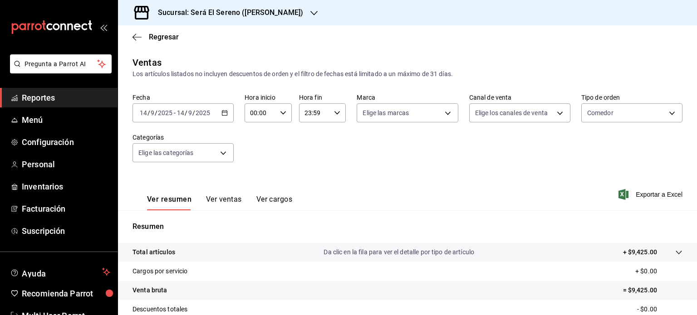 This screenshot has width=697, height=315. What do you see at coordinates (156, 37) in the screenshot?
I see `button: Regresar` at bounding box center [156, 37].